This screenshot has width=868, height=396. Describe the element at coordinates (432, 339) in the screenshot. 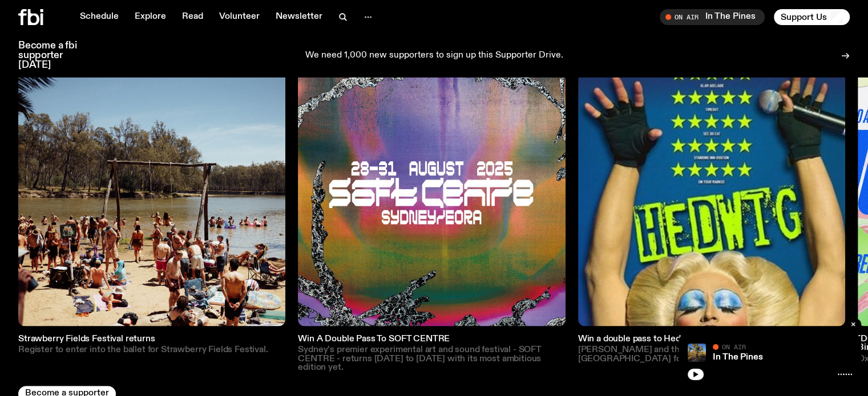

I see `h3: Win A Double Pass To SOFT CENTRE` at that location.